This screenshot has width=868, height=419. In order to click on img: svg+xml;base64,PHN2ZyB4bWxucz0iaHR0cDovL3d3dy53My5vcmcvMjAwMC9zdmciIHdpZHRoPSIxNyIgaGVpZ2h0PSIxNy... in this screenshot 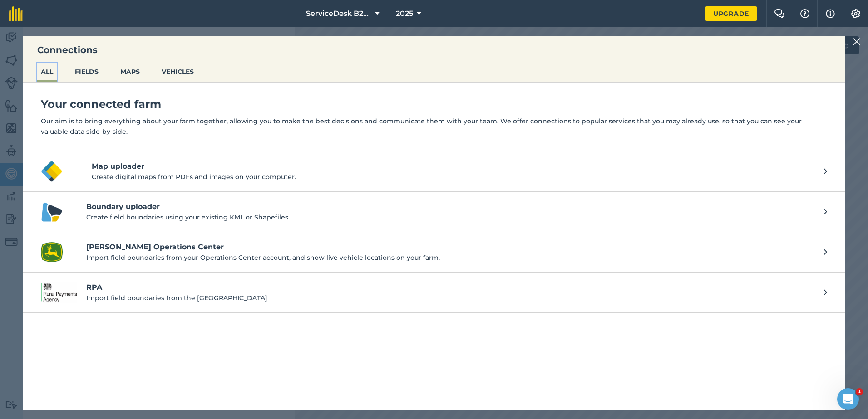, I will do `click(830, 14)`.